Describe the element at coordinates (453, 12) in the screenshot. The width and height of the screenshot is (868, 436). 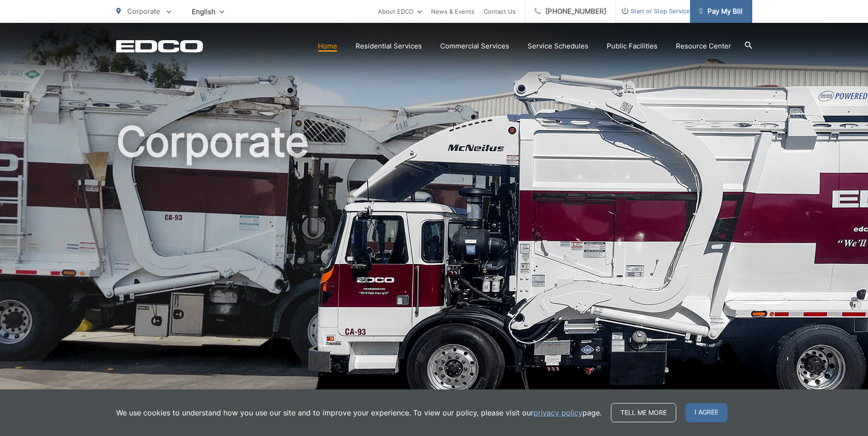
I see `a: News & Events` at that location.